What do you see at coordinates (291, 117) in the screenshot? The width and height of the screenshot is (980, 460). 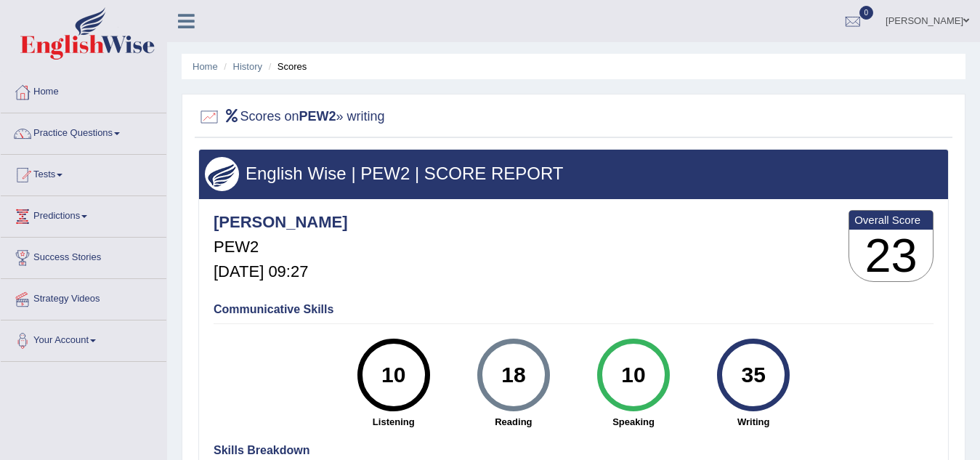 I see `h2: Scores on » writing` at bounding box center [291, 117].